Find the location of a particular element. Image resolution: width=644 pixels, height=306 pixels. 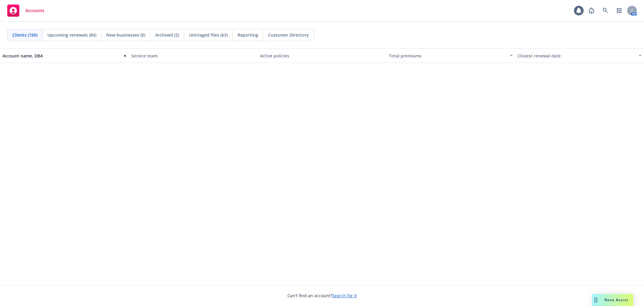

span: Nova Assist is located at coordinates (616, 299).